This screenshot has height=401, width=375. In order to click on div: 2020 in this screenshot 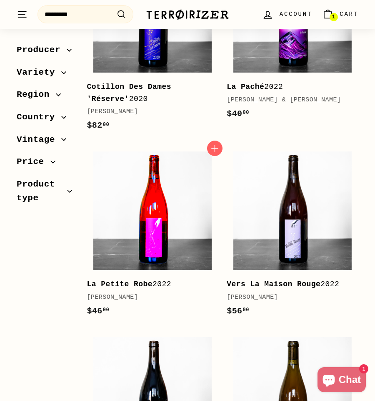, I will do `click(148, 93)`.